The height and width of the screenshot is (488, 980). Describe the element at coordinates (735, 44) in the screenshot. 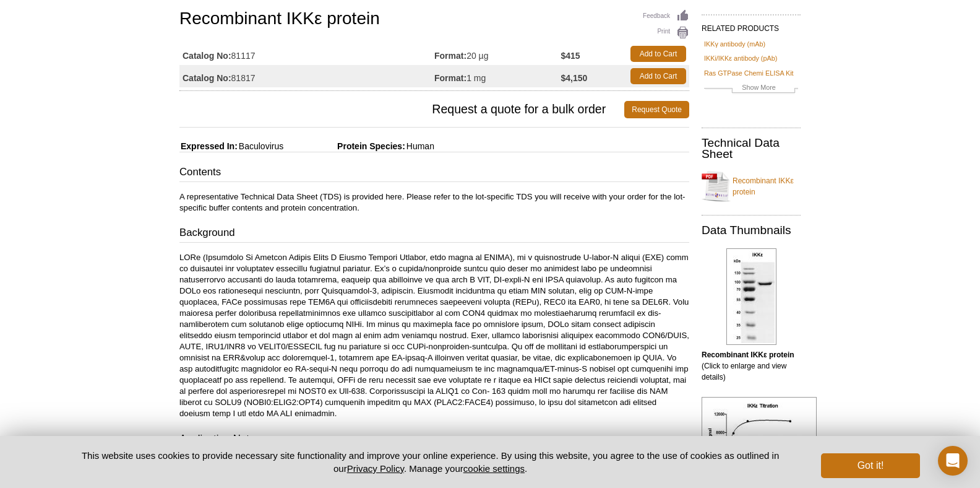

I see `a: IKKγ antibody (mAb)` at that location.